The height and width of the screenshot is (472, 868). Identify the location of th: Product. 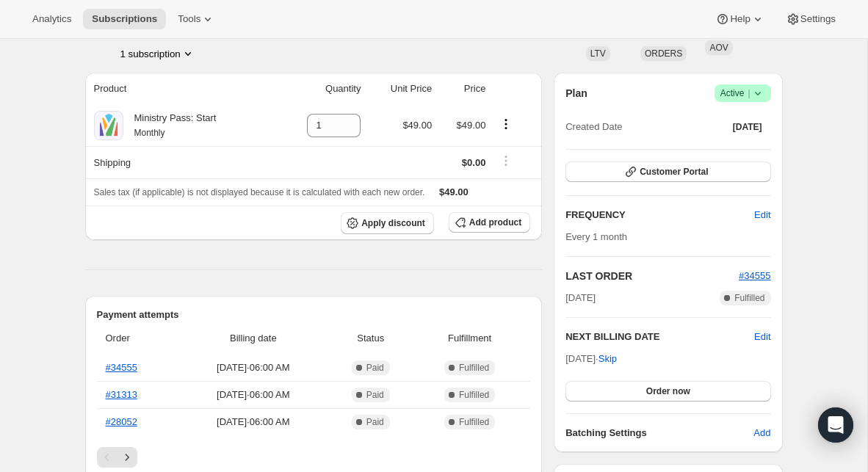
(182, 89).